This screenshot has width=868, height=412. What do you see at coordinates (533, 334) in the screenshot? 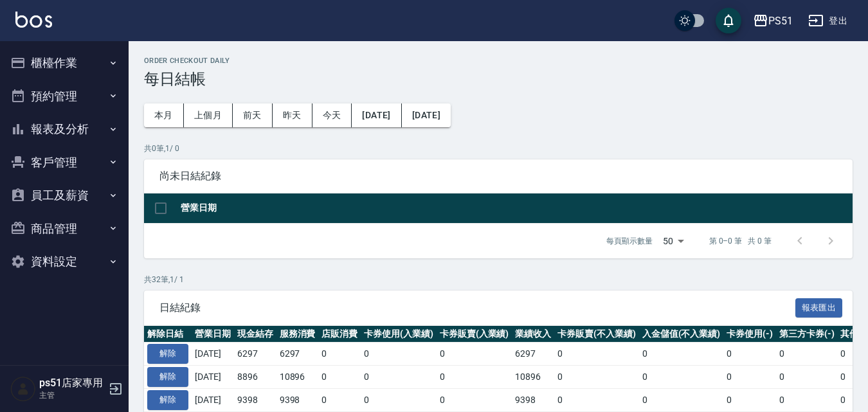
I see `th: 業績收入` at bounding box center [533, 334].